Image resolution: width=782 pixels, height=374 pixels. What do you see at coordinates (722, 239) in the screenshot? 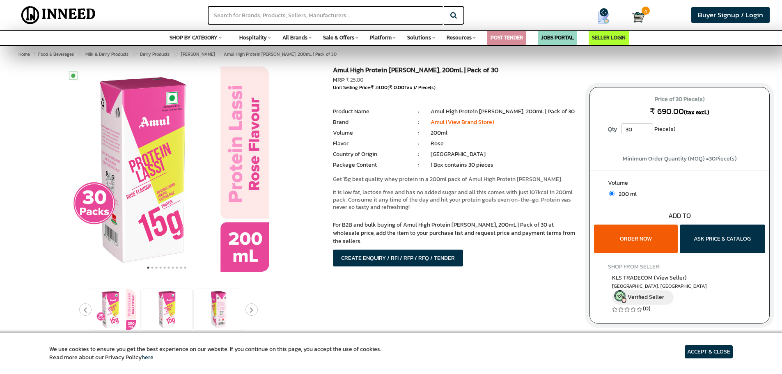
I see `button: ASK PRICE & CATALOG` at bounding box center [722, 239].